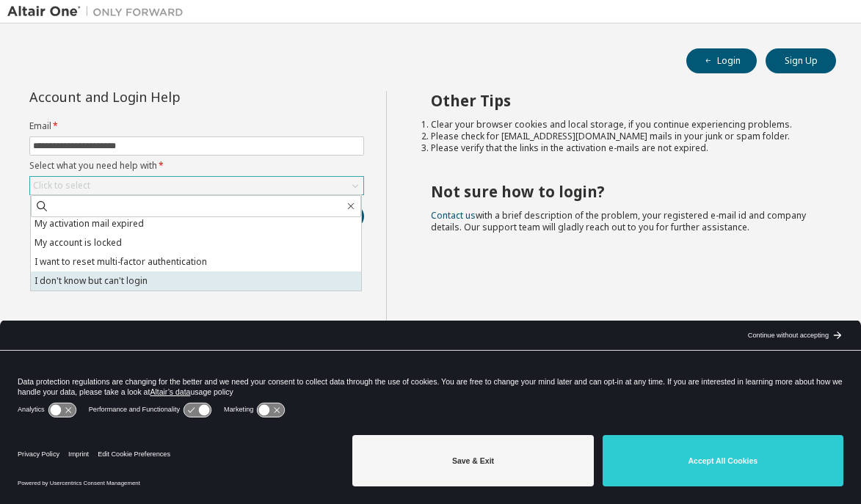  What do you see at coordinates (721, 61) in the screenshot?
I see `button: Login` at bounding box center [721, 61].